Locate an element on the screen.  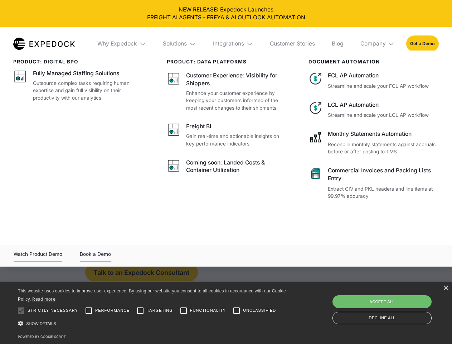
div: Watch Product Demo is located at coordinates (38, 256).